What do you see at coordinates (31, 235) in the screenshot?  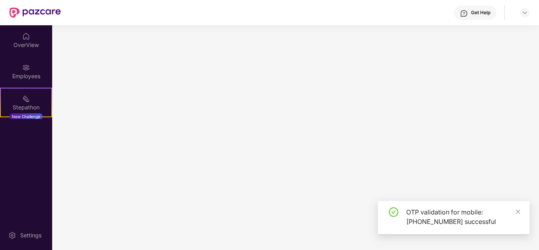 I see `div: Settings` at bounding box center [31, 235].